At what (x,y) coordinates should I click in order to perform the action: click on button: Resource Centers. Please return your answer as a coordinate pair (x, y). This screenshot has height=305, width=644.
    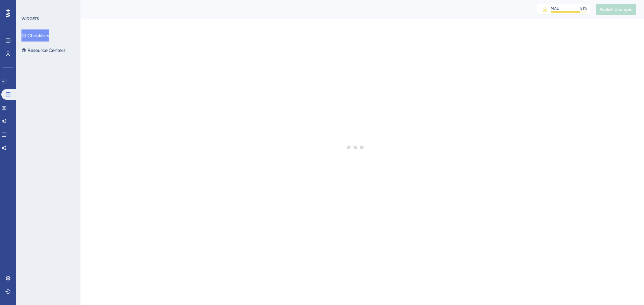
    Looking at the image, I should click on (43, 50).